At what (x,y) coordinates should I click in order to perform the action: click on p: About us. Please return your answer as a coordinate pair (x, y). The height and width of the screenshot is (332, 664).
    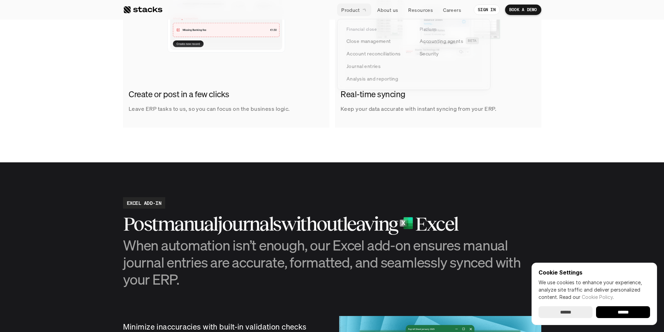
    Looking at the image, I should click on (387, 10).